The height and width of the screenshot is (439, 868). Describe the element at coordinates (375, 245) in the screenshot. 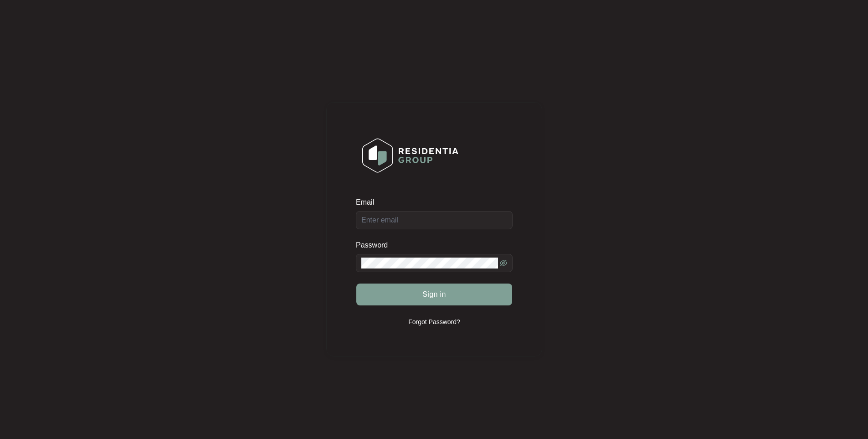

I see `label: Password` at that location.